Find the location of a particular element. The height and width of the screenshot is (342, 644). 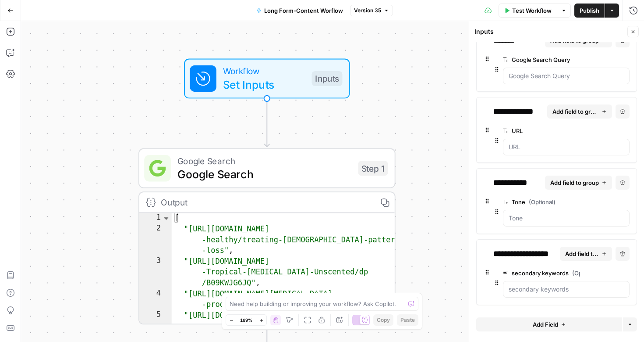

span: Paste is located at coordinates (407, 320).